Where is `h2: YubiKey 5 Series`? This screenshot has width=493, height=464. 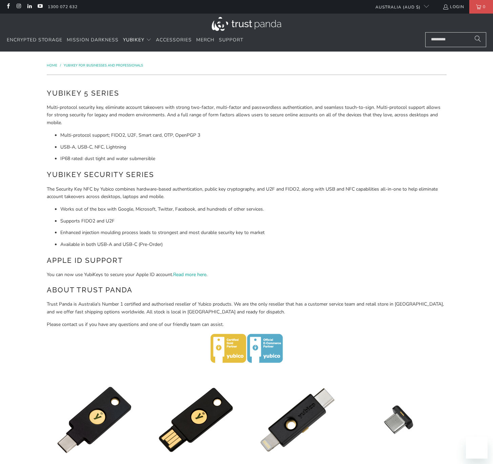 h2: YubiKey 5 Series is located at coordinates (247, 93).